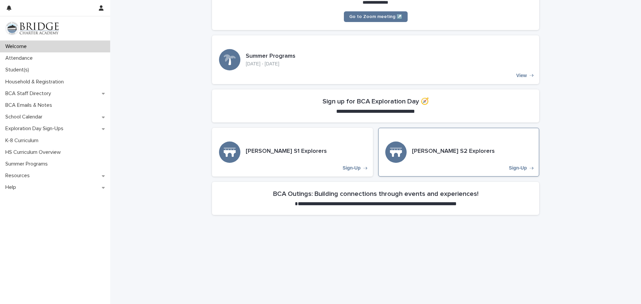  What do you see at coordinates (18, 70) in the screenshot?
I see `p: Student(s)` at bounding box center [18, 70].